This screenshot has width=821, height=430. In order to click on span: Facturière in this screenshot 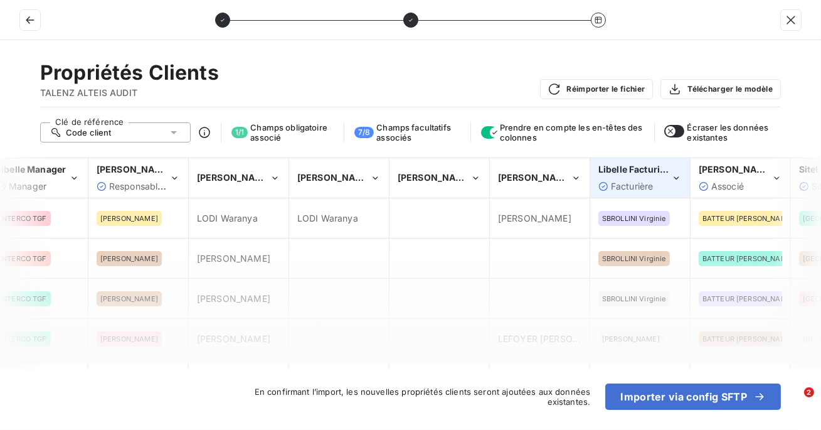, I will do `click(633, 186)`.